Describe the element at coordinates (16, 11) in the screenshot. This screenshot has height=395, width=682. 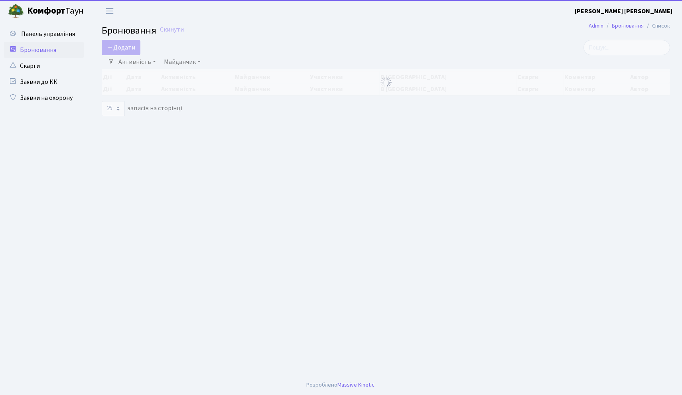
I see `img: logo.png` at that location.